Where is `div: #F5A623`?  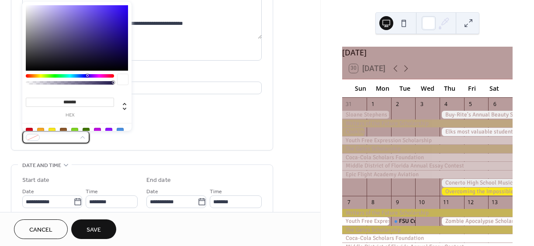 div: #F5A623 is located at coordinates (41, 132).